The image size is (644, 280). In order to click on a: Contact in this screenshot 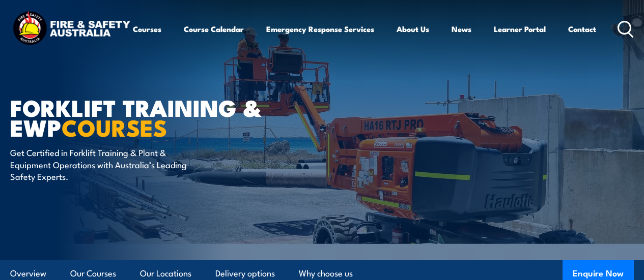, I will do `click(582, 29)`.